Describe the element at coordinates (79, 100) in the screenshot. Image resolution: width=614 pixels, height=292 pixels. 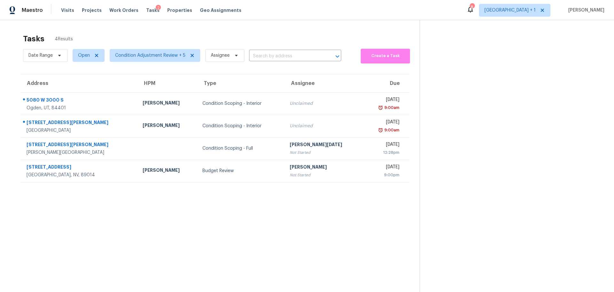
I see `div: 5080 W 3000 S` at that location.